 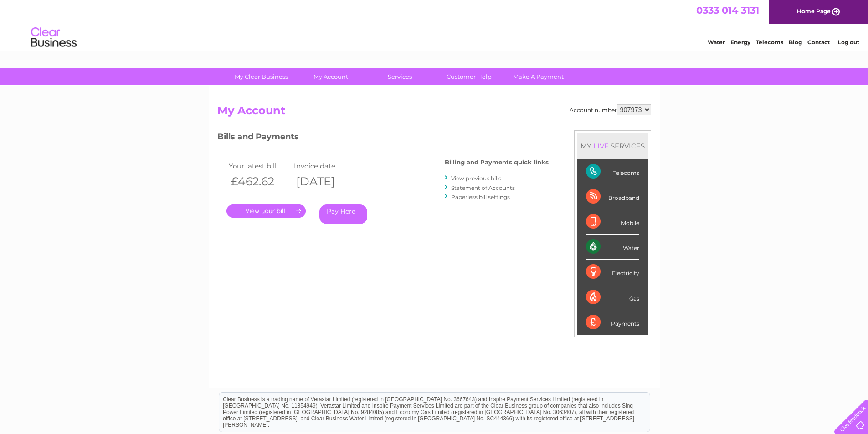 What do you see at coordinates (612, 146) in the screenshot?
I see `div: MY SERVICES` at bounding box center [612, 146].